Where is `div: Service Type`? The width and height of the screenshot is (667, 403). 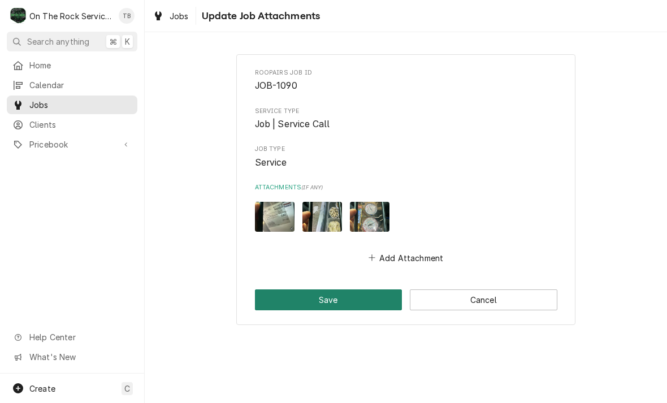
div: Service Type is located at coordinates (406, 119).